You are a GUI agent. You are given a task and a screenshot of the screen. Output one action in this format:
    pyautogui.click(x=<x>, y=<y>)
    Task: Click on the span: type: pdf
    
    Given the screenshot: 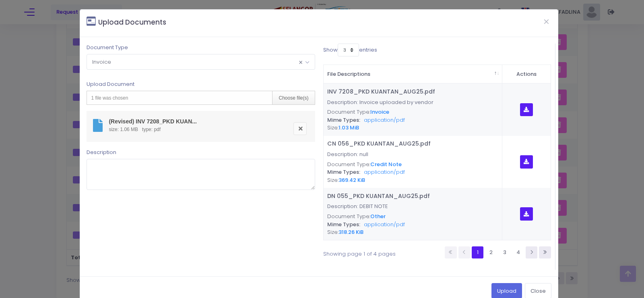 What is the action you would take?
    pyautogui.click(x=152, y=130)
    